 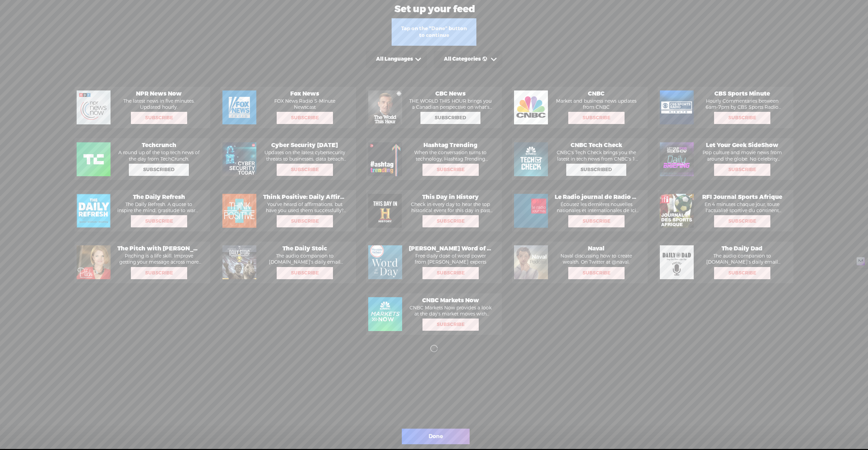 I want to click on p: You've heard of affirmations, but have you used them successfully? Join me daily and I'll guide y..., so click(x=304, y=208).